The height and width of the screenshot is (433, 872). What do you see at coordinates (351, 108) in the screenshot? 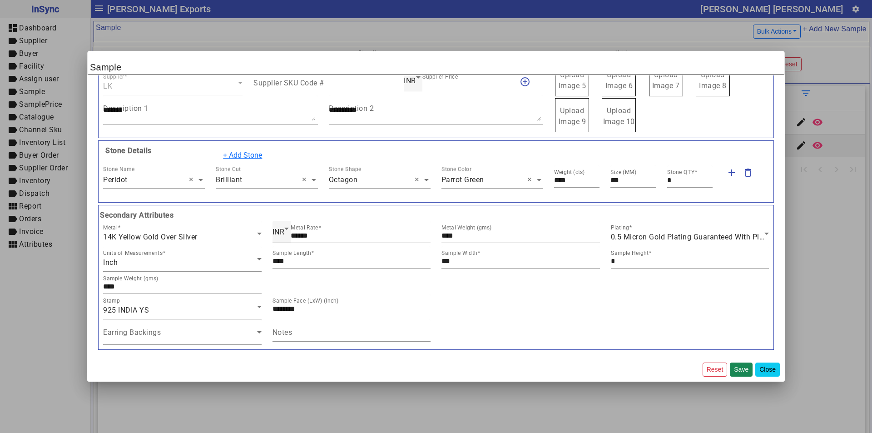
I see `mat-label: Description 2` at bounding box center [351, 108].